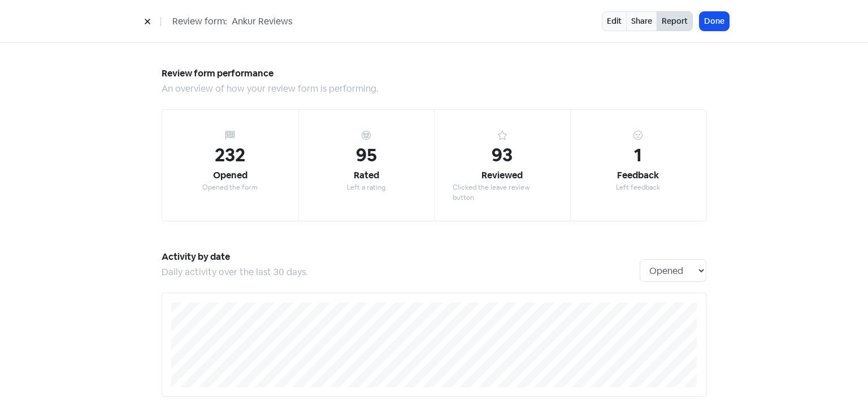 Image resolution: width=868 pixels, height=420 pixels. I want to click on h5: Activity by date, so click(401, 257).